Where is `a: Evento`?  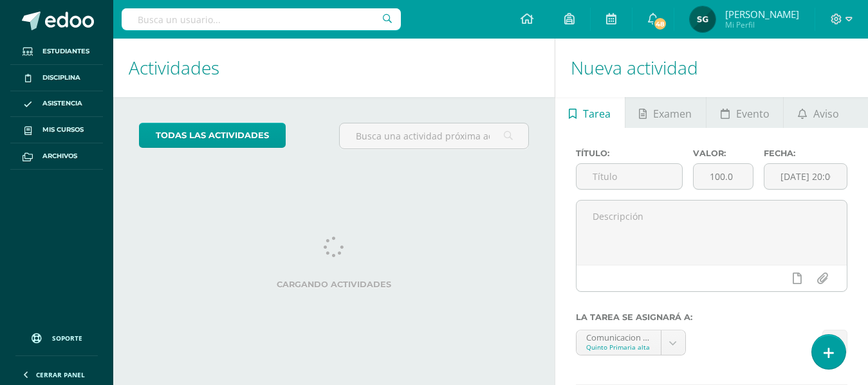
a: Evento is located at coordinates (745, 113).